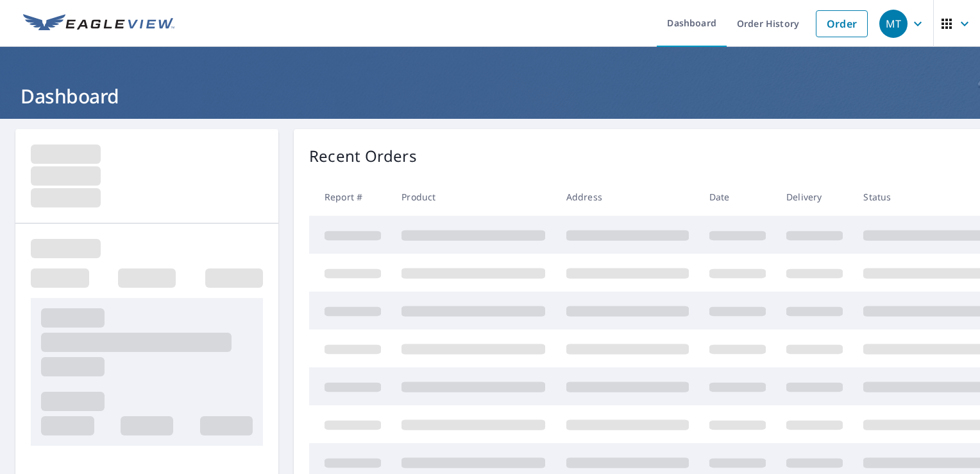 This screenshot has height=474, width=980. I want to click on th: Product, so click(474, 197).